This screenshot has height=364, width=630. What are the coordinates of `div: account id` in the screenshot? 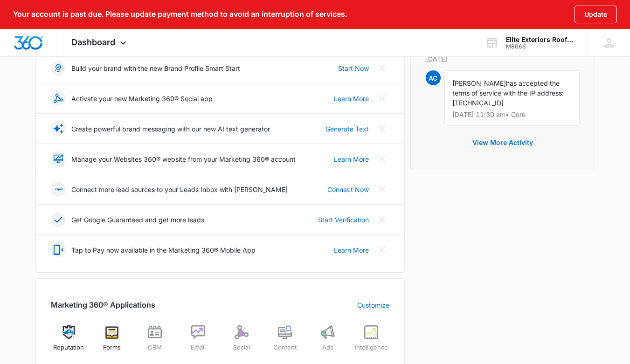 It's located at (540, 47).